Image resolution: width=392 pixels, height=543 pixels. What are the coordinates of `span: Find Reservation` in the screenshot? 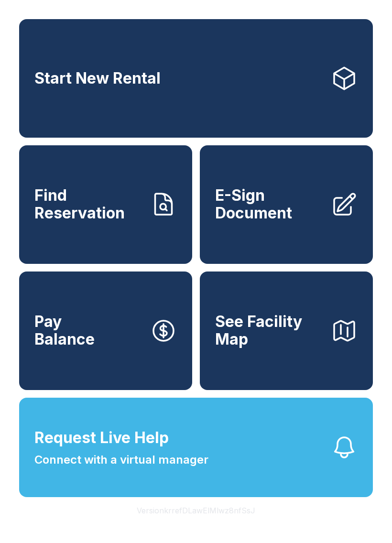 It's located at (88, 204).